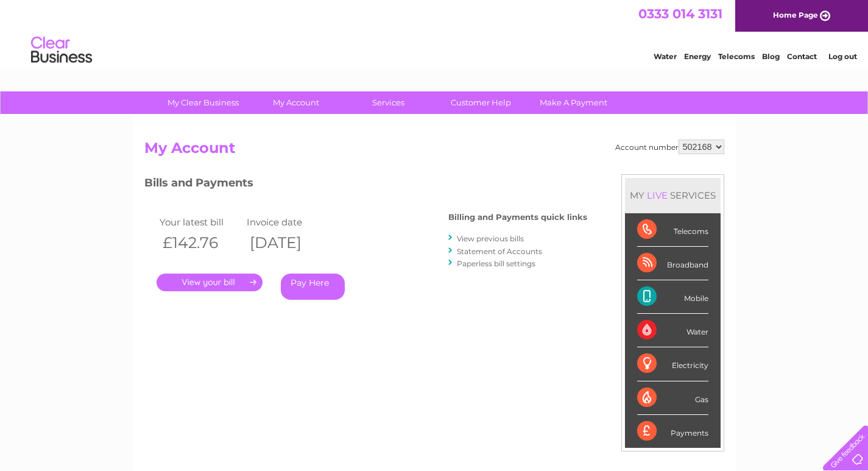  What do you see at coordinates (313, 286) in the screenshot?
I see `a: Pay Here` at bounding box center [313, 286].